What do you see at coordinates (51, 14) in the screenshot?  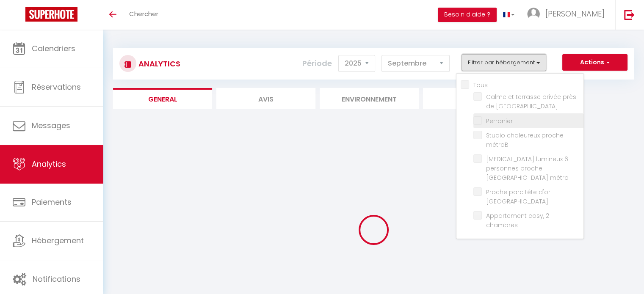 I see `img: Super Booking` at bounding box center [51, 14].